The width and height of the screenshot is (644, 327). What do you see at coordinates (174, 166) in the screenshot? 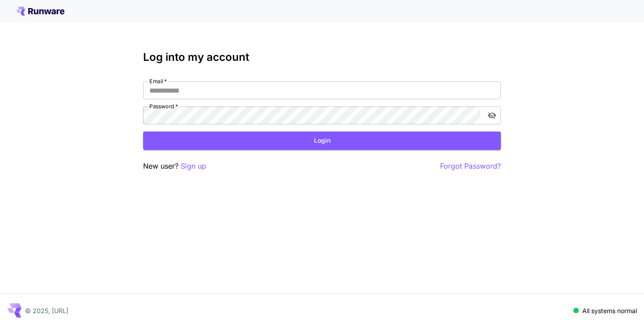
I see `p: New user?` at bounding box center [174, 166].